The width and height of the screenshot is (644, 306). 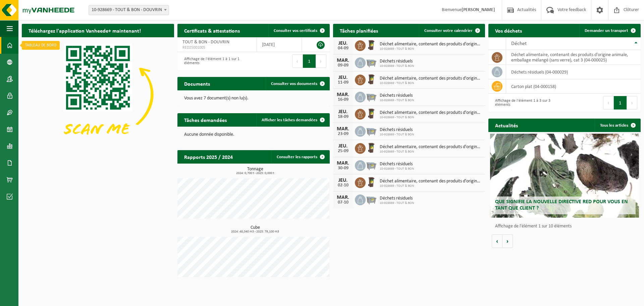 I want to click on a: Consulter vos certificats, so click(x=299, y=31).